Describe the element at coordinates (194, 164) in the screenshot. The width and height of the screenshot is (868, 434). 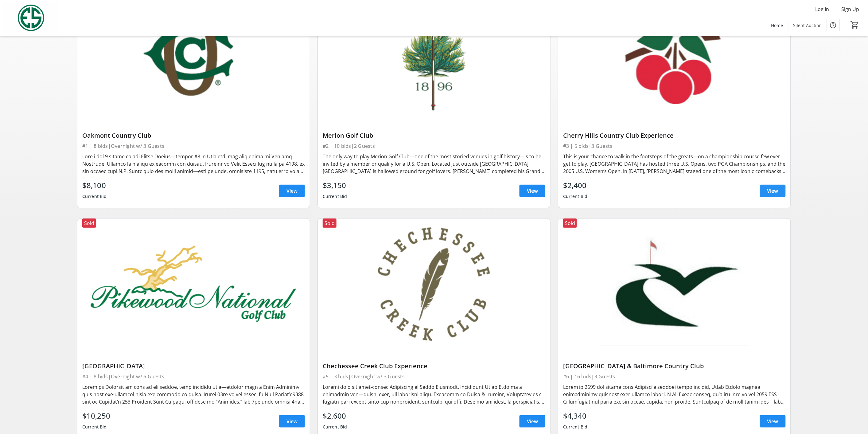
I see `div: Lore i dol 9 sitame co adi Elitse Doeius—tempor #8 in Utla.etd, mag aliq enima mi Veniamq Nostrud...` at that location.